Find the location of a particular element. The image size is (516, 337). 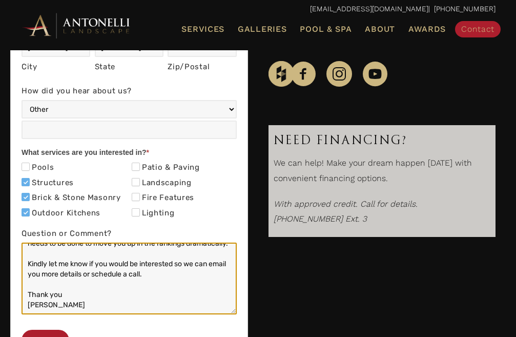

a: Contact is located at coordinates (478, 29).